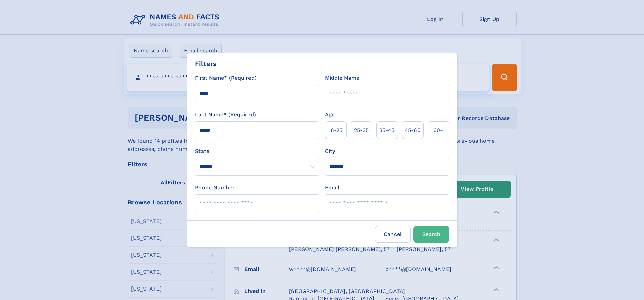 The height and width of the screenshot is (300, 644). What do you see at coordinates (329, 115) in the screenshot?
I see `label: Age` at bounding box center [329, 115].